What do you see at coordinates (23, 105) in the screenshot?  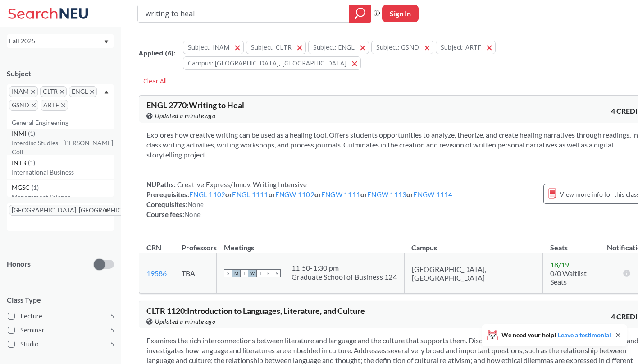 I see `span: GSNDX to remove pill` at bounding box center [23, 105].